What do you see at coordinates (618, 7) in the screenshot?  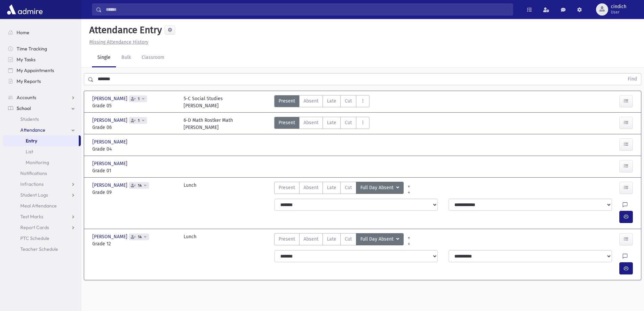 I see `span: cindich` at bounding box center [618, 7].